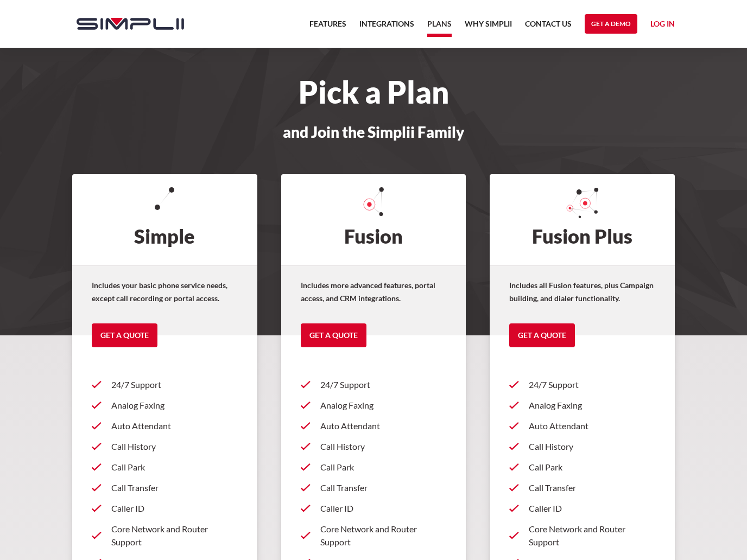  Describe the element at coordinates (368, 291) in the screenshot. I see `strong: Includes more advanced features, portal access, and CRM integrations.` at that location.